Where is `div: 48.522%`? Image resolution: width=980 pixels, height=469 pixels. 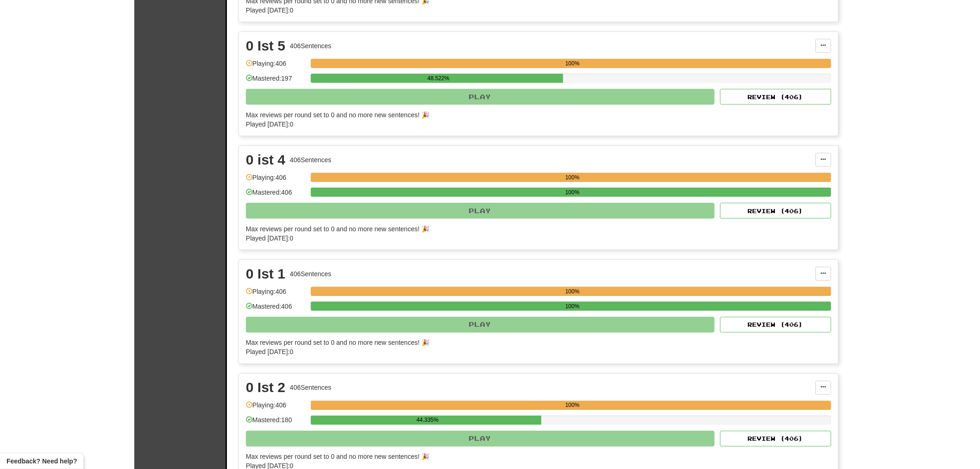
div: 48.522% is located at coordinates (438, 78).